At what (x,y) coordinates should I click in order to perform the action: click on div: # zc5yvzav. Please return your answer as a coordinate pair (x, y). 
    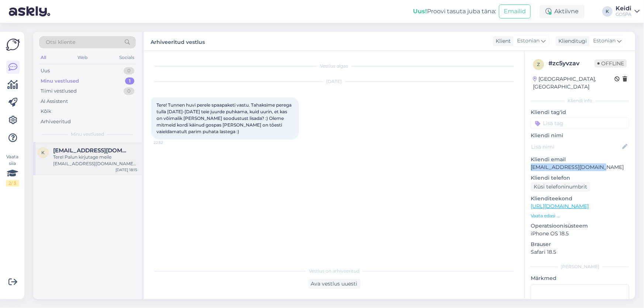
    Looking at the image, I should click on (571, 64).